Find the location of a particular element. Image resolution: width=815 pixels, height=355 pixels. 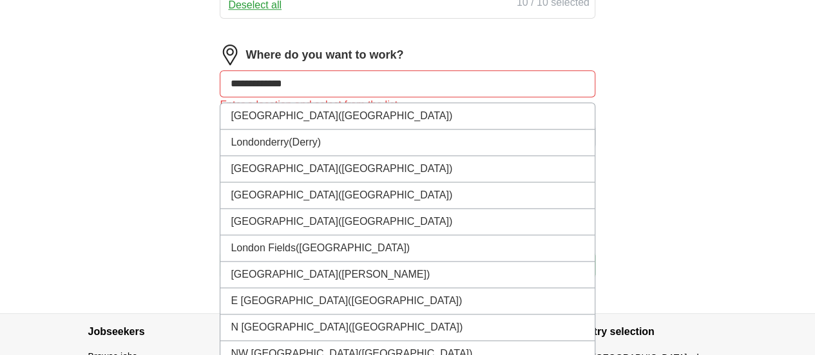

img: location.png is located at coordinates (230, 55).